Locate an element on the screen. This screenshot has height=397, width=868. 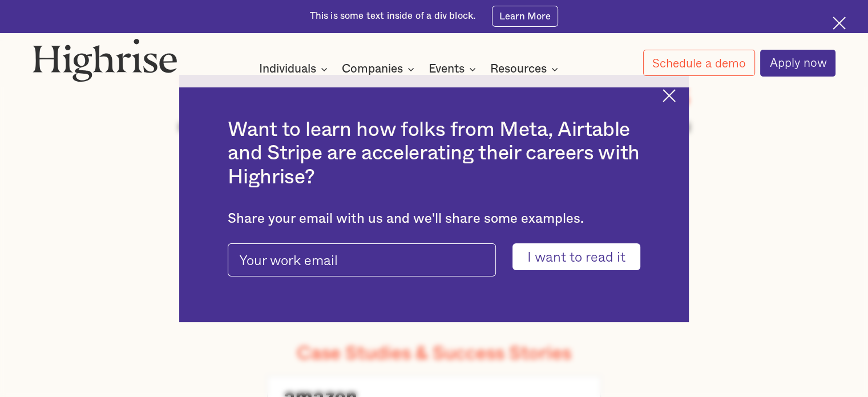
h2: Want to learn how folks from Meta, Airtable and Stripe are accelerating their careers with Highrise? is located at coordinates (434, 153).